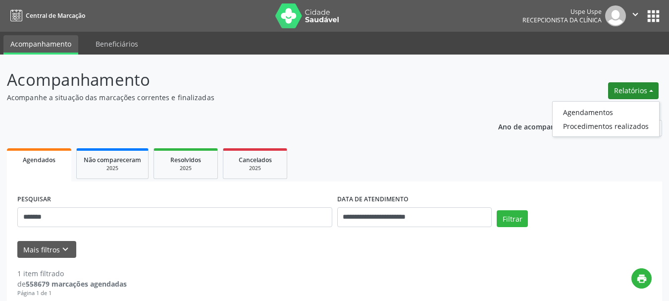 This screenshot has height=301, width=669. What do you see at coordinates (641, 278) in the screenshot?
I see `button: print` at bounding box center [641, 278].